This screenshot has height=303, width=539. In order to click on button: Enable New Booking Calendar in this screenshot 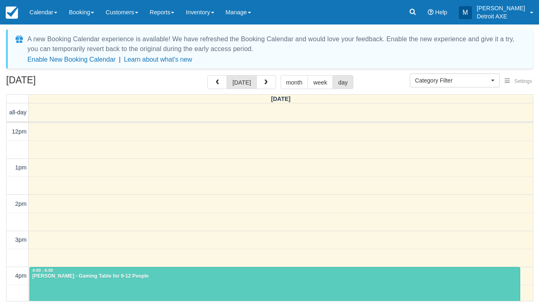, I will do `click(72, 60)`.